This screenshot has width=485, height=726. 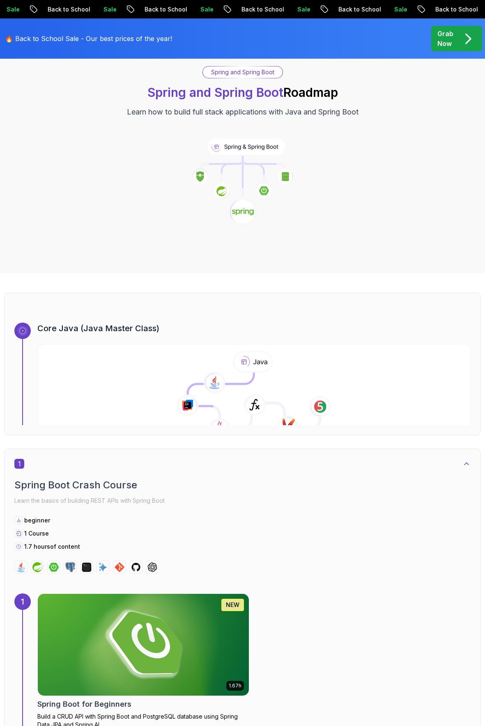 I want to click on h1: Roadmap, so click(x=243, y=92).